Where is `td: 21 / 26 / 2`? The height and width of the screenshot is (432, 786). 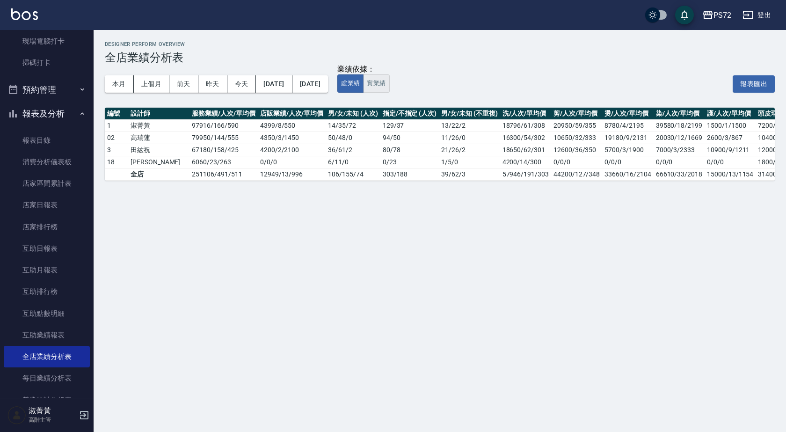
td: 21 / 26 / 2 is located at coordinates (469, 150).